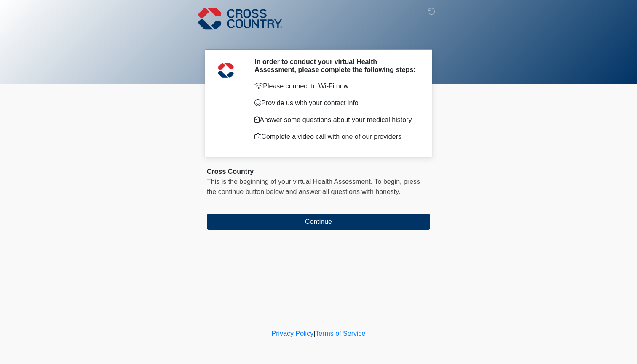  I want to click on a: Terms of Service, so click(340, 334).